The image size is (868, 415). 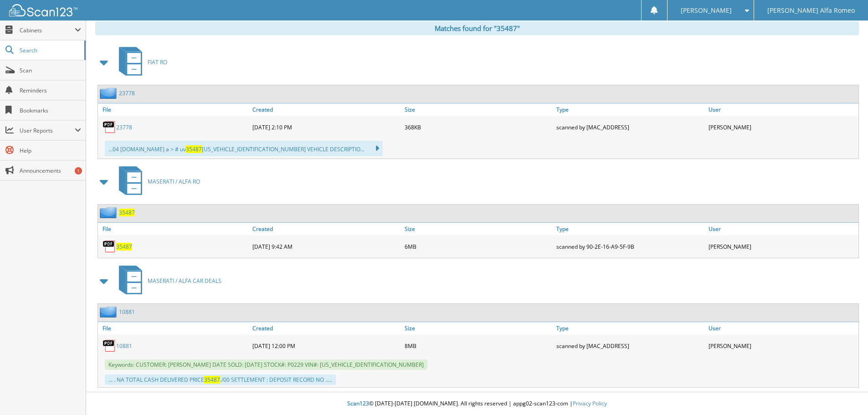 What do you see at coordinates (50, 110) in the screenshot?
I see `span: Bookmarks` at bounding box center [50, 110].